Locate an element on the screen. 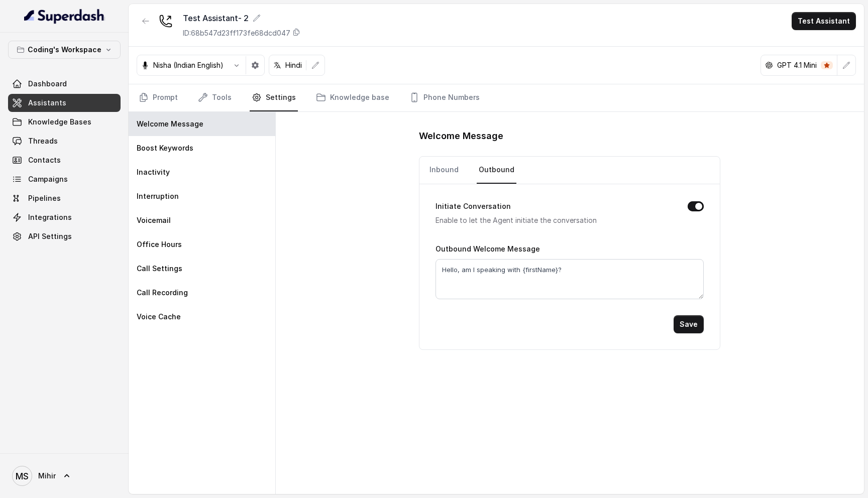 The width and height of the screenshot is (868, 498). a: API Settings is located at coordinates (65, 236).